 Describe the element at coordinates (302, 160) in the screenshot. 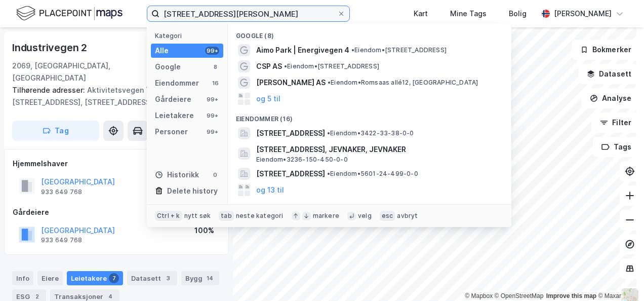

I see `span: Eiendom • 3236-150-450-0-0` at that location.